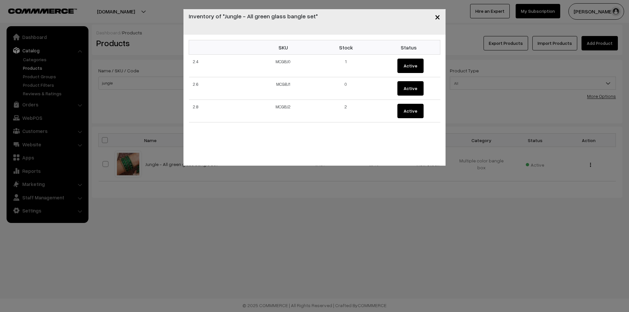 Image resolution: width=629 pixels, height=312 pixels. What do you see at coordinates (437, 17) in the screenshot?
I see `button: Close` at bounding box center [437, 17].